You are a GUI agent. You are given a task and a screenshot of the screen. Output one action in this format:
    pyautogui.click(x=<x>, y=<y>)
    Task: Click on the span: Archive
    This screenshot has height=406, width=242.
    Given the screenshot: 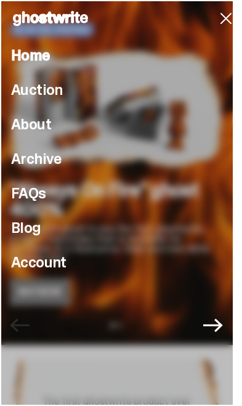 What is the action you would take?
    pyautogui.click(x=36, y=159)
    